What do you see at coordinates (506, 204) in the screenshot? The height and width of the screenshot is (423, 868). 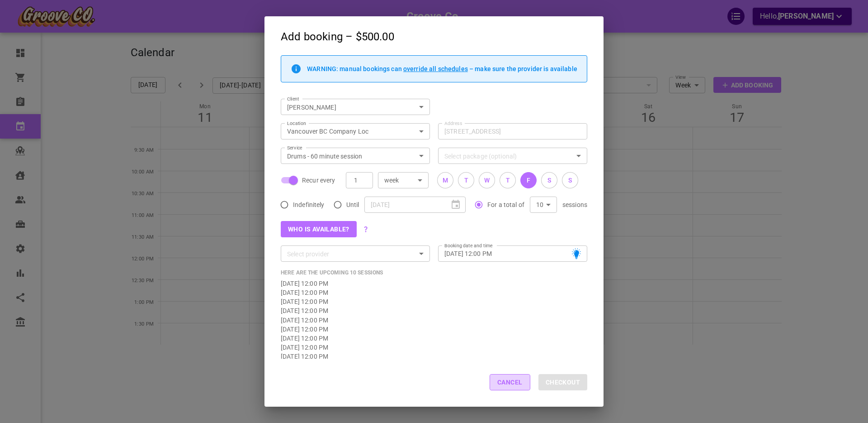 I see `span: For a total of` at bounding box center [506, 204].